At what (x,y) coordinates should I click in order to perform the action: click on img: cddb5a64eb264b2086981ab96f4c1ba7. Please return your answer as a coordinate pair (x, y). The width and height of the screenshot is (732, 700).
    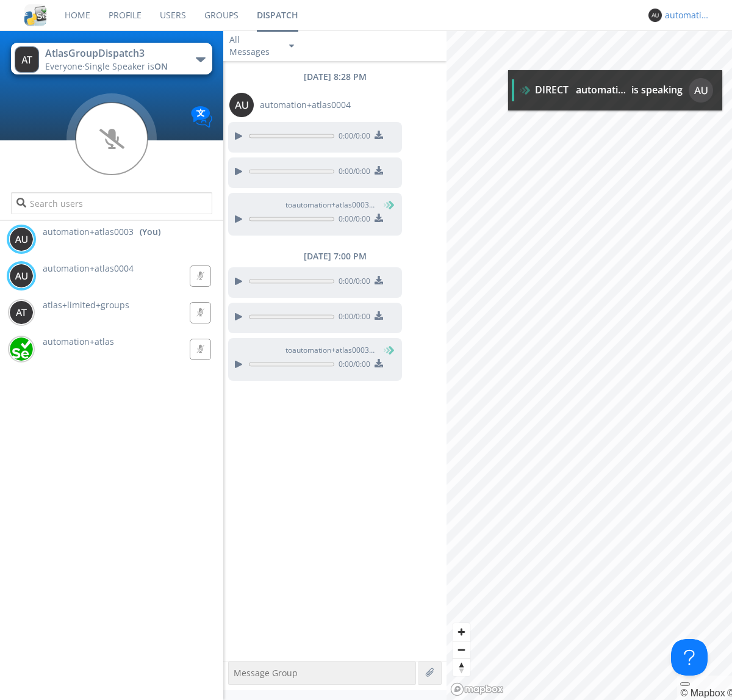
    Looking at the image, I should click on (35, 15).